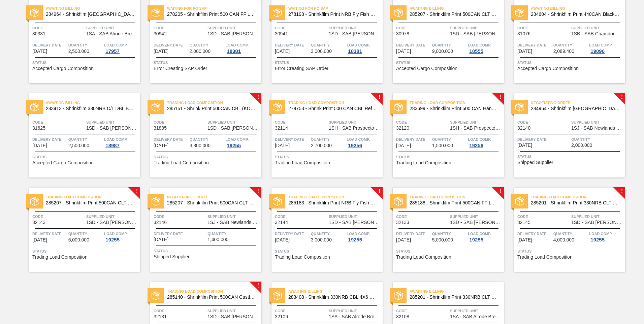  Describe the element at coordinates (39, 34) in the screenshot. I see `span: 30331` at that location.